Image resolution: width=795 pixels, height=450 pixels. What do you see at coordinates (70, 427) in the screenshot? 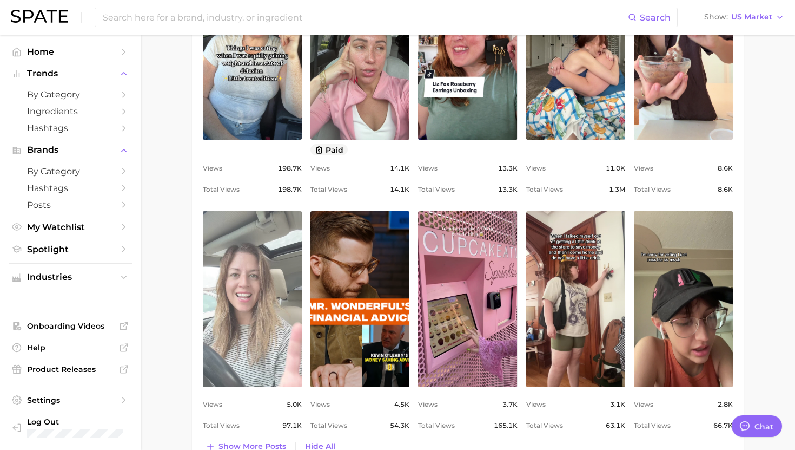
I see `a: Log out. Currently logged in with e-mail mathilde@spate.nyc.` at bounding box center [70, 427].